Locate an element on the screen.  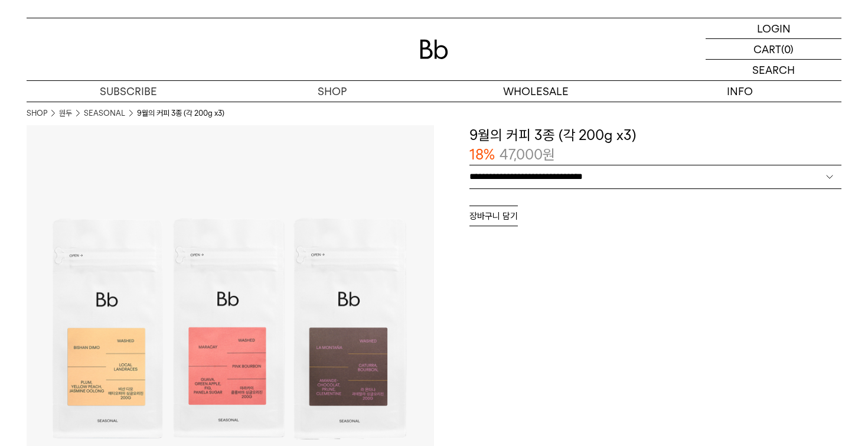
a: SEASONAL is located at coordinates (105, 114).